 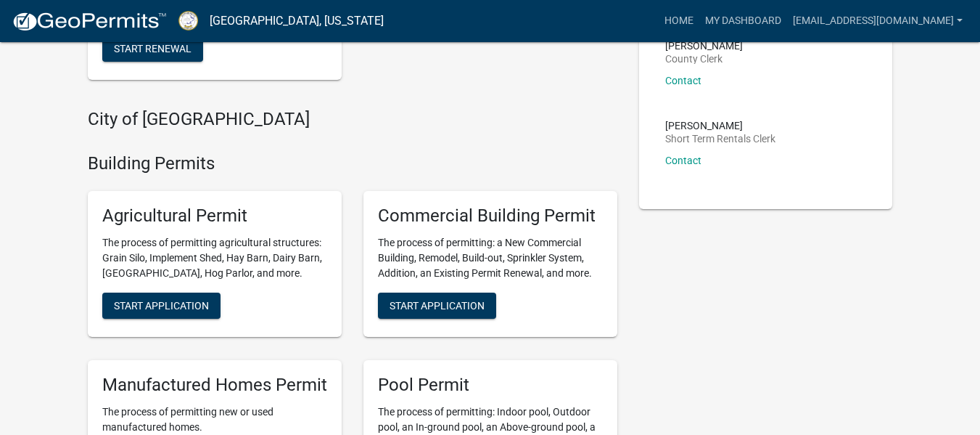 What do you see at coordinates (679, 21) in the screenshot?
I see `a: Home` at bounding box center [679, 21].